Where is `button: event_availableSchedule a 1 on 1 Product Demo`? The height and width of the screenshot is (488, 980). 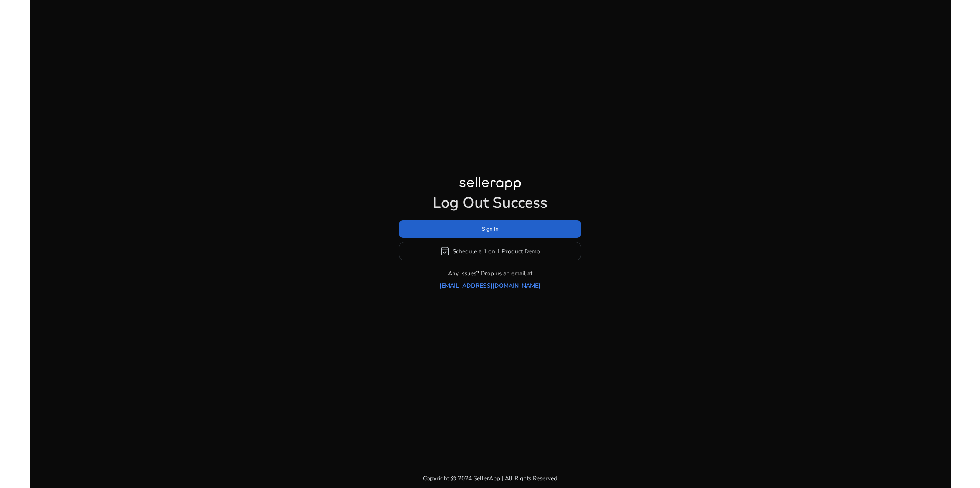 button: event_availableSchedule a 1 on 1 Product Demo is located at coordinates (490, 251).